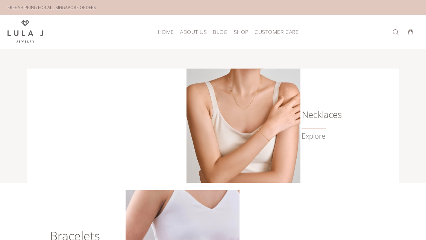 Image resolution: width=426 pixels, height=240 pixels. What do you see at coordinates (241, 32) in the screenshot?
I see `span: Shop` at bounding box center [241, 32].